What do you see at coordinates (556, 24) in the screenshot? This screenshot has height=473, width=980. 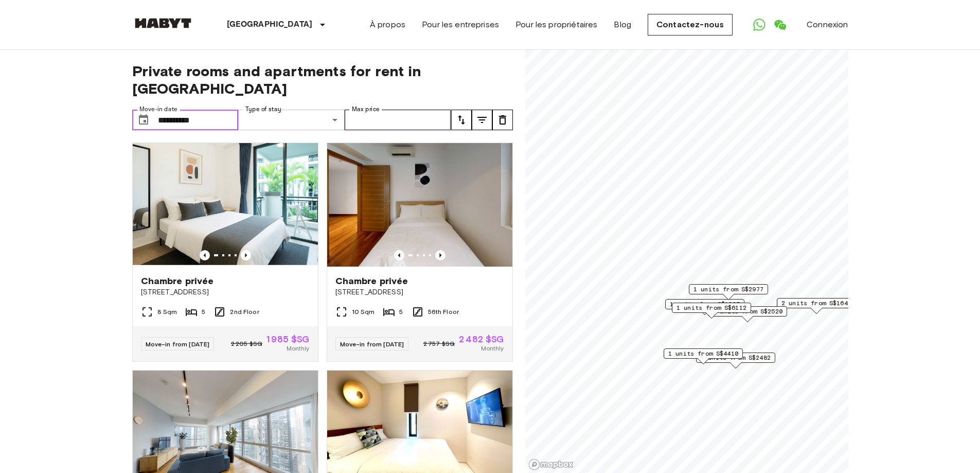 I see `a: Pour les propriétaires` at bounding box center [556, 24].